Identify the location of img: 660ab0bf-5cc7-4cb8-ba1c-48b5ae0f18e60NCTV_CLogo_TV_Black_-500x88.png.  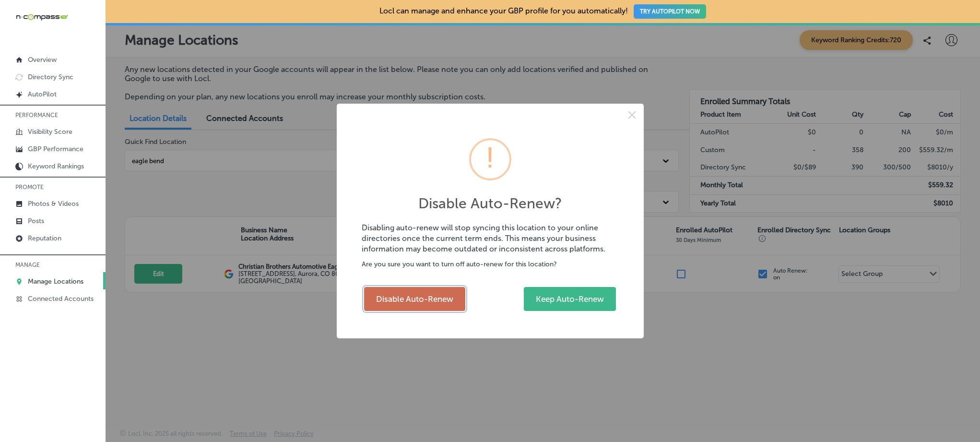
(41, 17).